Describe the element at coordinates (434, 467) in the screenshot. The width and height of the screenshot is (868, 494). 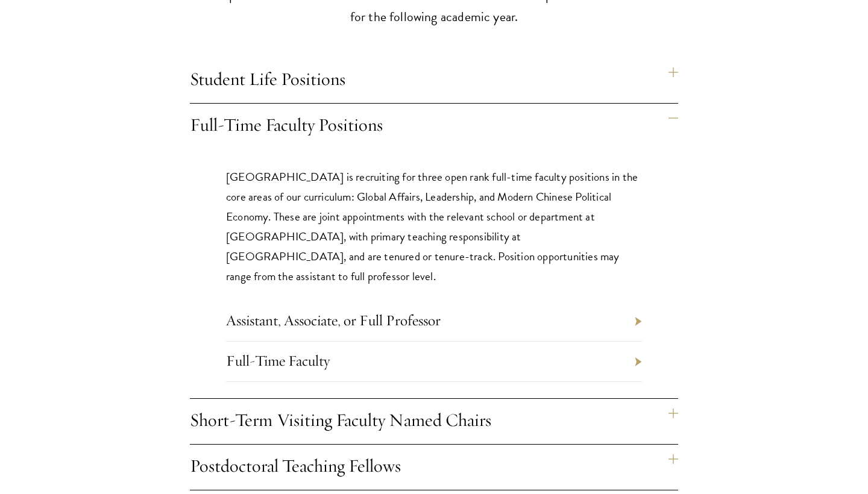
I see `h4: Postdoctoral Teaching Fellows` at that location.